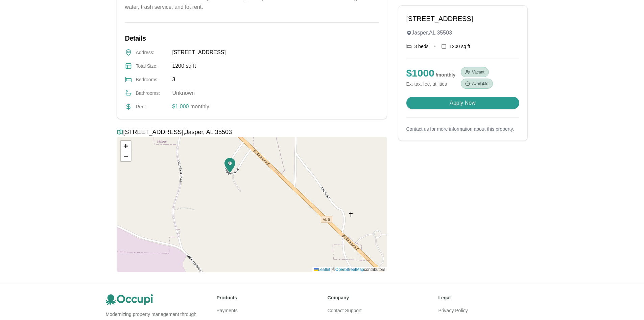  Describe the element at coordinates (152, 80) in the screenshot. I see `span: Bedrooms :` at that location.